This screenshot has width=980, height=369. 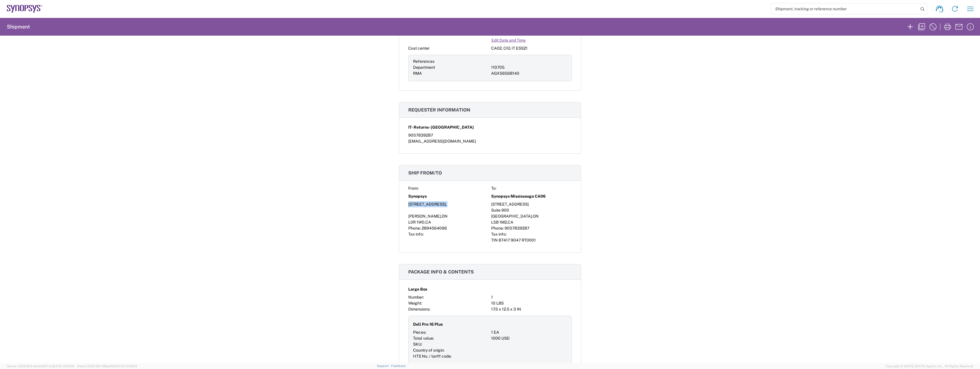 What do you see at coordinates (417, 196) in the screenshot?
I see `span: Synopsys` at bounding box center [417, 196].